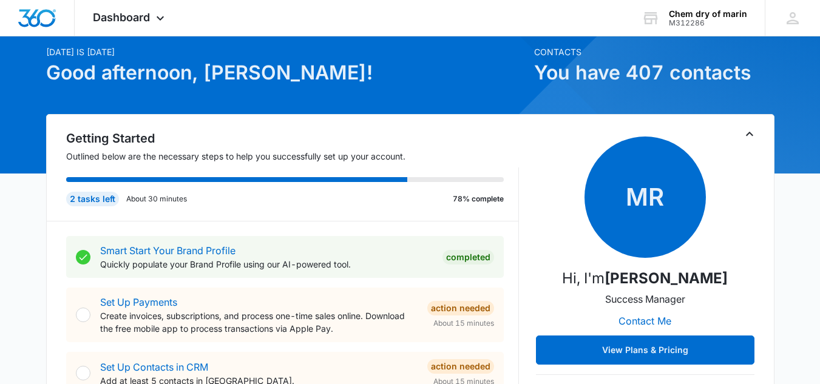  I want to click on p: Hi, I'm, so click(644, 278).